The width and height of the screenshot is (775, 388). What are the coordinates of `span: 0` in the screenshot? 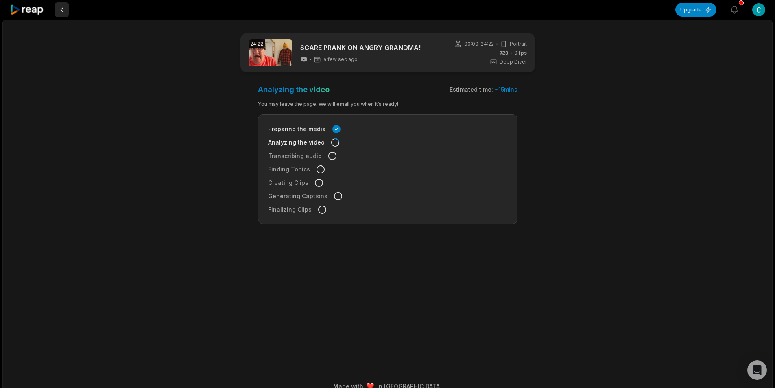 It's located at (520, 53).